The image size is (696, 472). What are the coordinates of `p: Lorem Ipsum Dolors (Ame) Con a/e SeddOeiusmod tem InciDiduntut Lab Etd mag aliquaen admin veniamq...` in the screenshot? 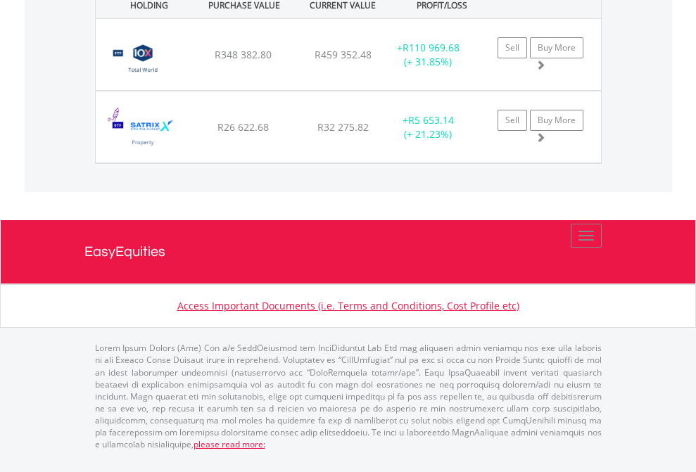 It's located at (348, 396).